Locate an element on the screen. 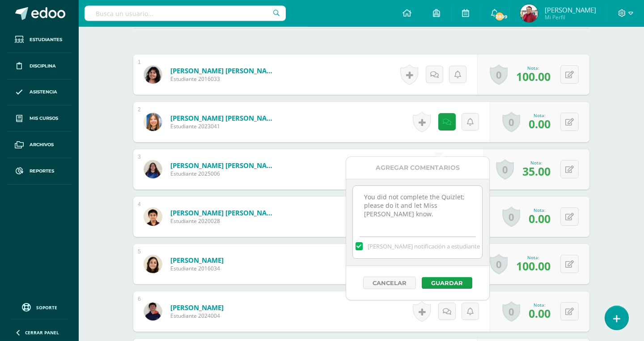 Image resolution: width=644 pixels, height=341 pixels. a: Disciplina is located at coordinates (39, 66).